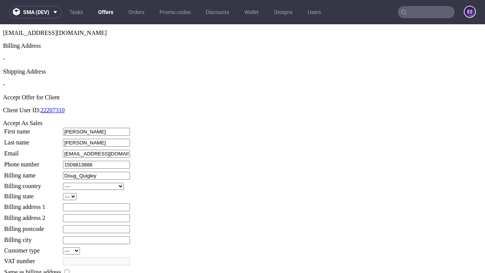 The width and height of the screenshot is (485, 273). What do you see at coordinates (33, 216) in the screenshot?
I see `td: Billing city` at bounding box center [33, 216].